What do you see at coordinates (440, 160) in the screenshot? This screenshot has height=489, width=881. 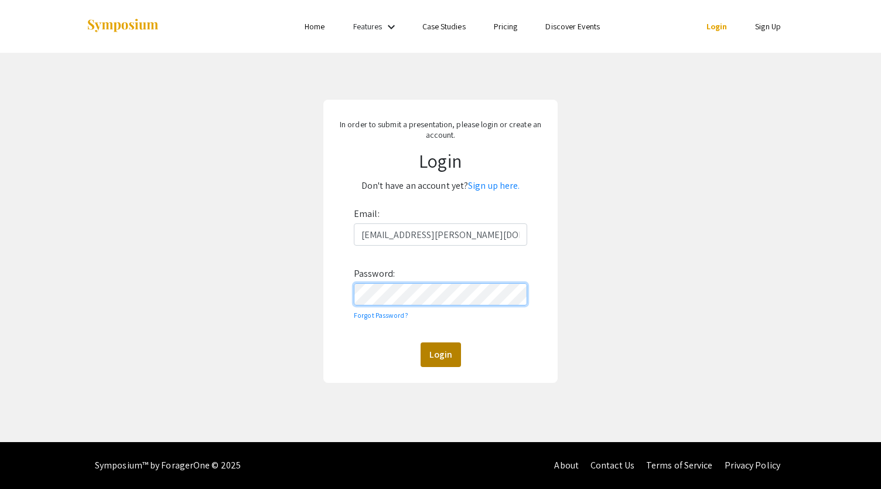 I see `h1: Login` at bounding box center [440, 160].